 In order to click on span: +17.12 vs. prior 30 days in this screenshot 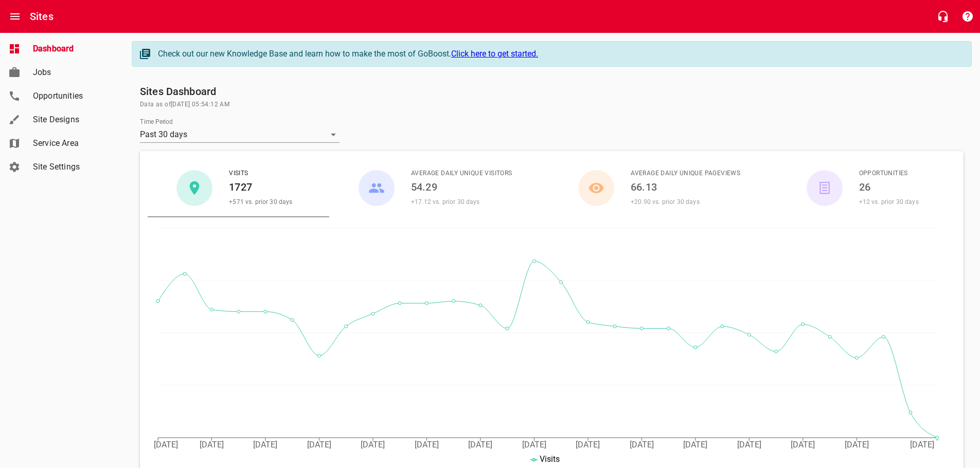, I will do `click(446, 202)`.